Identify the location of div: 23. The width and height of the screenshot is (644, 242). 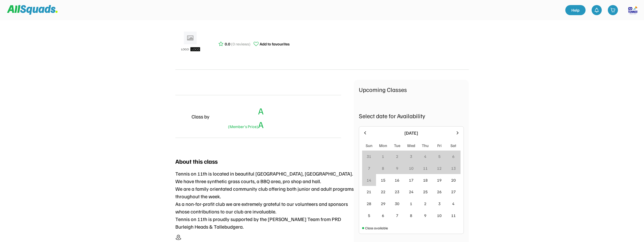
(397, 192).